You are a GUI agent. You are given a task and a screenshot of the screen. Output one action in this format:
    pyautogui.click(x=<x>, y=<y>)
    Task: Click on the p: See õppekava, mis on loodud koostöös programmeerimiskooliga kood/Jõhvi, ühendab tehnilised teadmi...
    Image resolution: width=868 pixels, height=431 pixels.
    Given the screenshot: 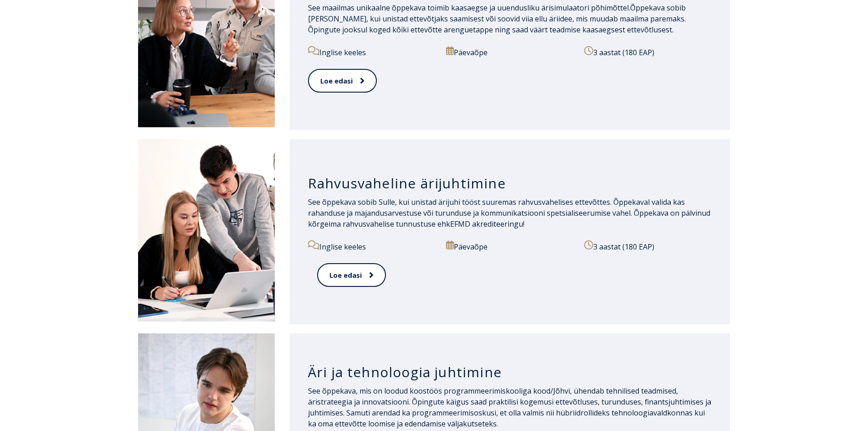 What is the action you would take?
    pyautogui.click(x=510, y=407)
    